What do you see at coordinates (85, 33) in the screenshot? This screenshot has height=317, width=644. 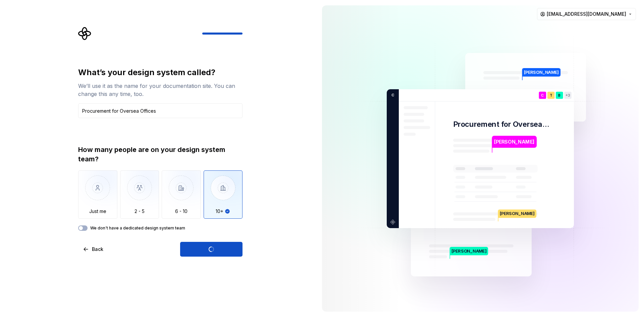 I see `svg: Supernova Logo` at bounding box center [85, 33].